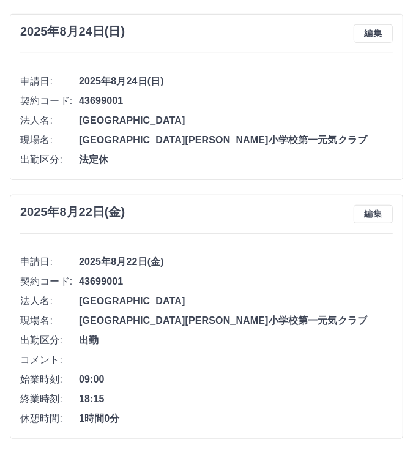  I want to click on span: 法定休, so click(236, 160).